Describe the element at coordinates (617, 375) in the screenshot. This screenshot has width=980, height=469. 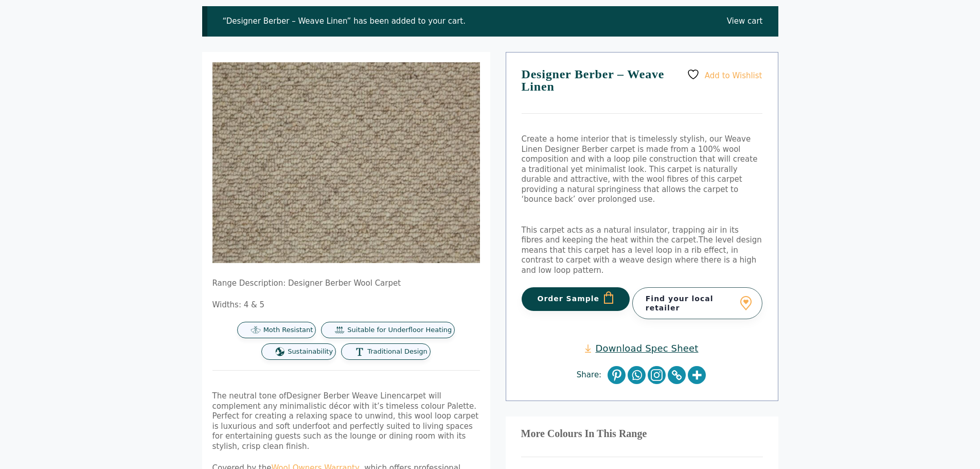
I see `a: Pinterest` at that location.